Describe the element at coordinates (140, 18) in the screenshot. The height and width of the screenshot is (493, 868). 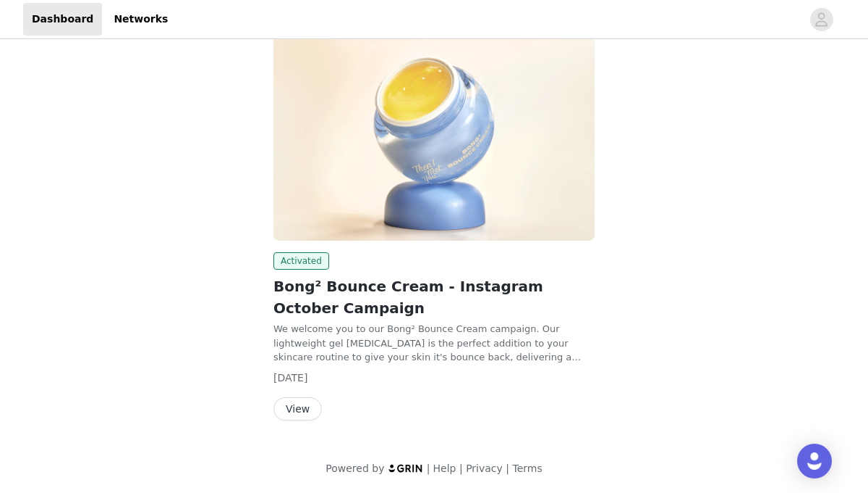
I see `a: Networks` at that location.